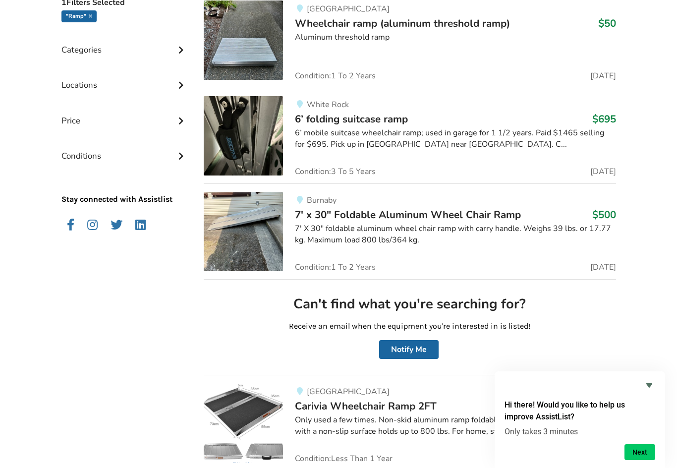  What do you see at coordinates (580, 411) in the screenshot?
I see `h2: Hi there! Would you like to help us improve AssistList?` at bounding box center [580, 411].